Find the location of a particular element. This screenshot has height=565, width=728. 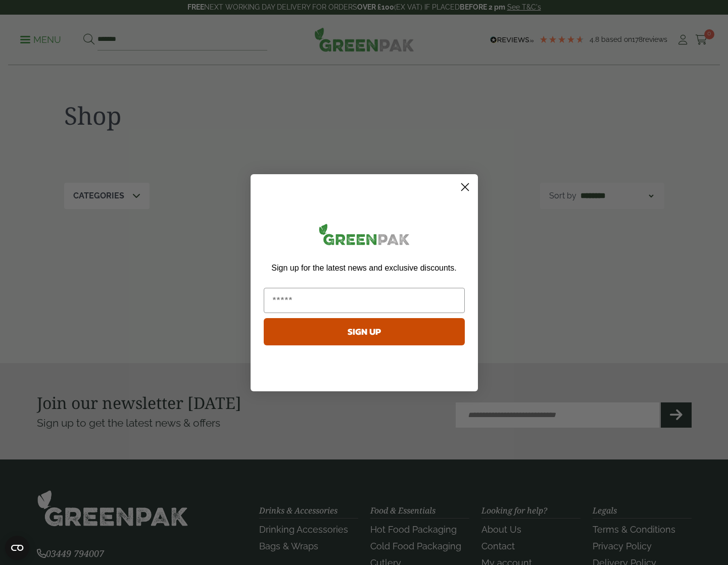

button: SIGN UP is located at coordinates (364, 332).